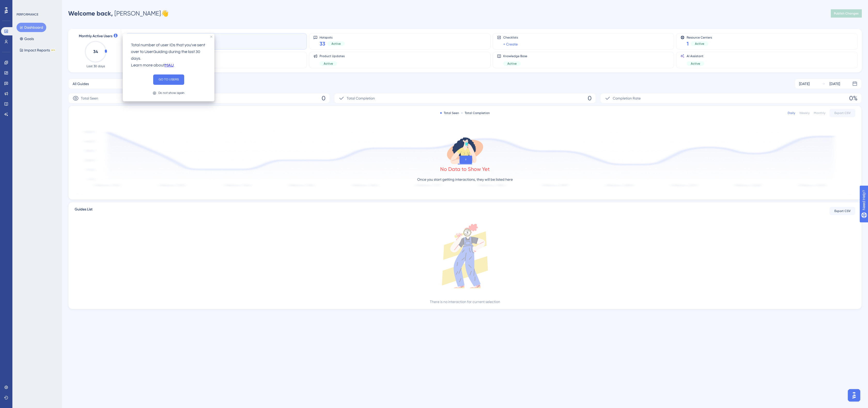  What do you see at coordinates (37, 50) in the screenshot?
I see `button: Impact ReportsBETA` at bounding box center [37, 50].